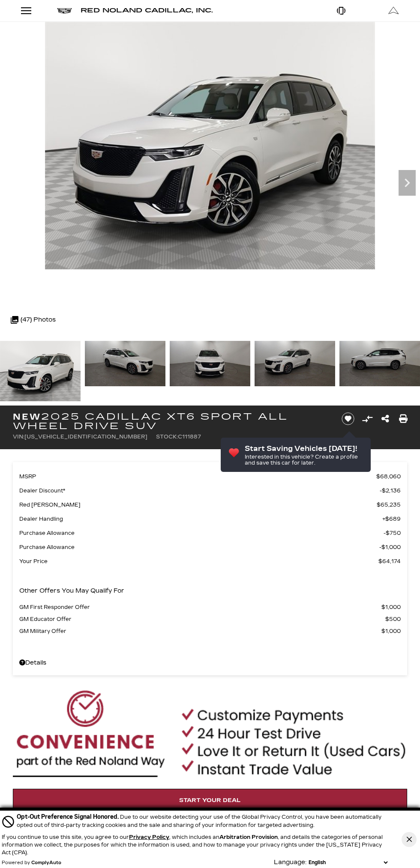 The height and width of the screenshot is (868, 420). I want to click on img: New 2025 Crystal White Tricoat Cadillac Sport image 4, so click(295, 363).